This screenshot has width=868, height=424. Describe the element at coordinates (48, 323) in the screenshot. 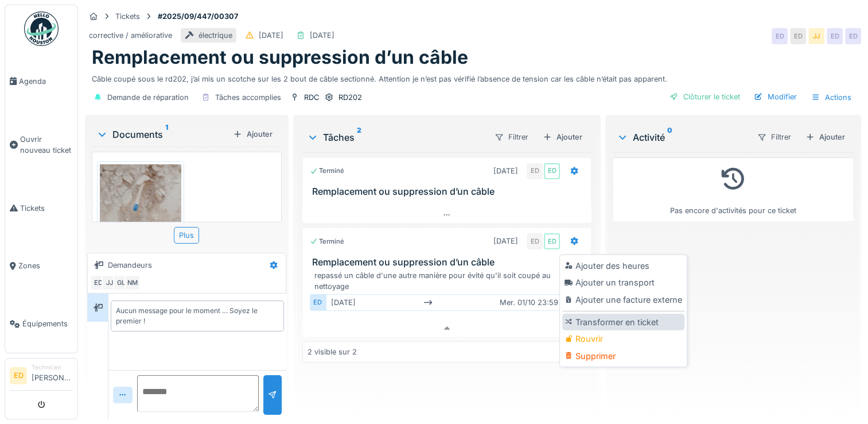

I see `span: Équipements` at that location.